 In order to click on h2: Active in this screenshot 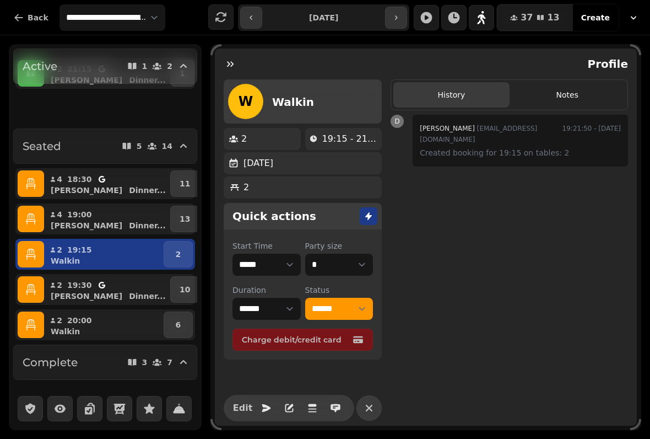, I will do `click(40, 66)`.